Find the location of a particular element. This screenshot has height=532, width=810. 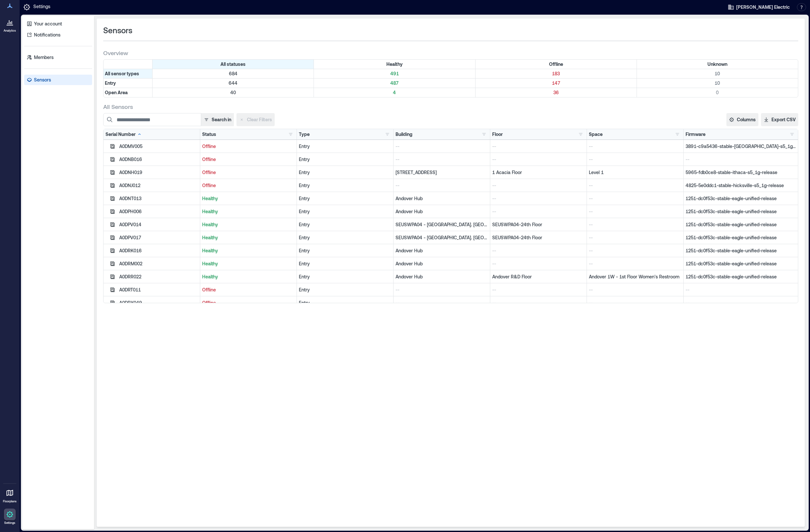

p: 644 is located at coordinates (232, 83).